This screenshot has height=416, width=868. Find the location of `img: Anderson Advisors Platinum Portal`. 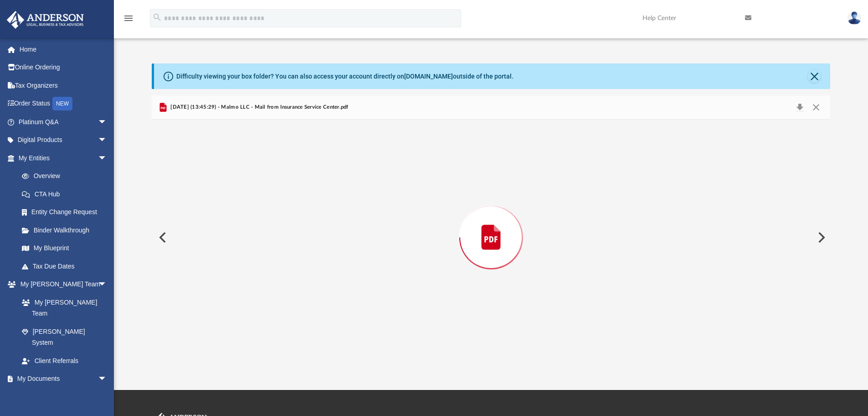

img: Anderson Advisors Platinum Portal is located at coordinates (45, 20).